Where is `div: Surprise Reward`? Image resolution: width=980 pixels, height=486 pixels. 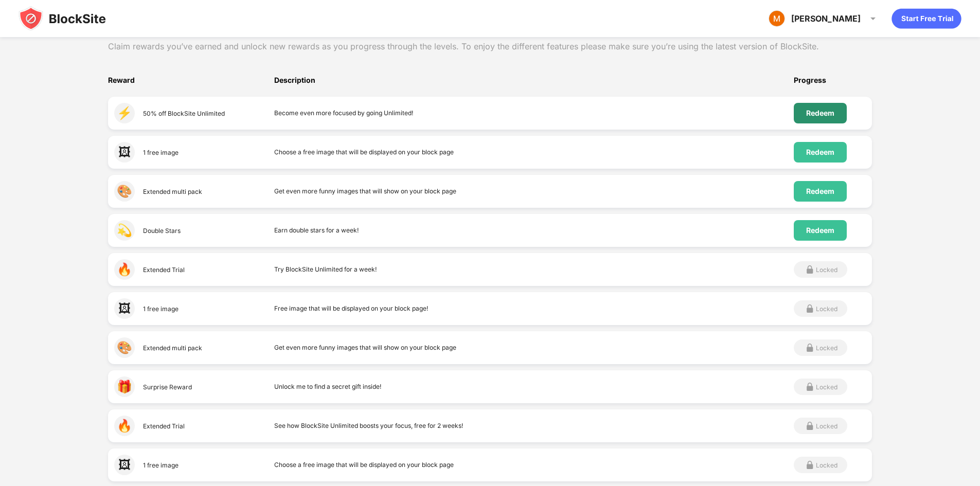
div: Surprise Reward is located at coordinates (168, 387).